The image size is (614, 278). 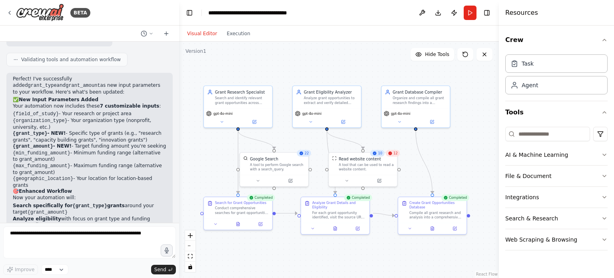 I want to click on button: Search & Research, so click(x=556, y=218).